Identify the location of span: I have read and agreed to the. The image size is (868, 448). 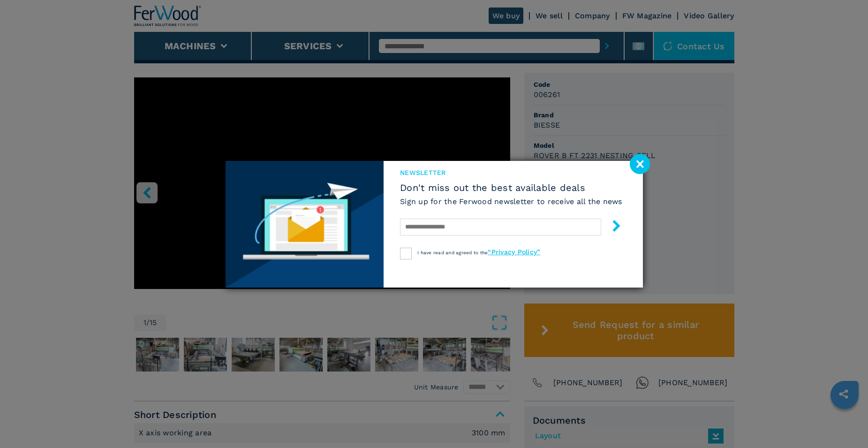
(479, 252).